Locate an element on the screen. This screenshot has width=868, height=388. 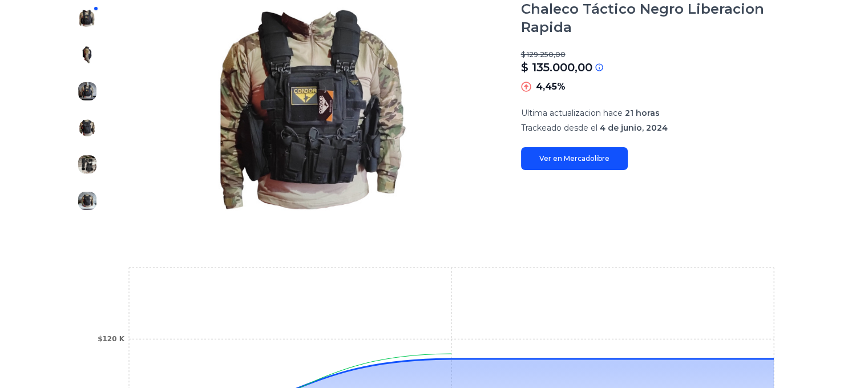
span: Trackeado desde el is located at coordinates (560, 128).